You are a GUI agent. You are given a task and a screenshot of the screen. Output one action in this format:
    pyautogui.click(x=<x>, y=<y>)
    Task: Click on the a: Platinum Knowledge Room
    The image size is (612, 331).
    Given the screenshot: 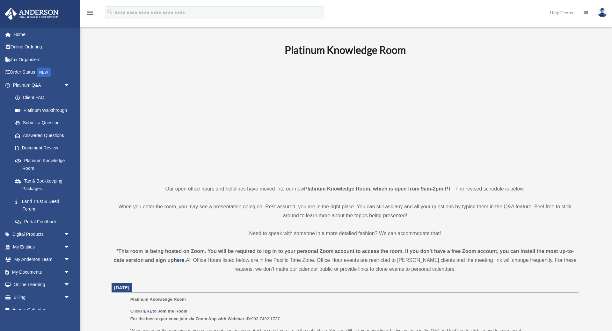 What is the action you would take?
    pyautogui.click(x=43, y=165)
    